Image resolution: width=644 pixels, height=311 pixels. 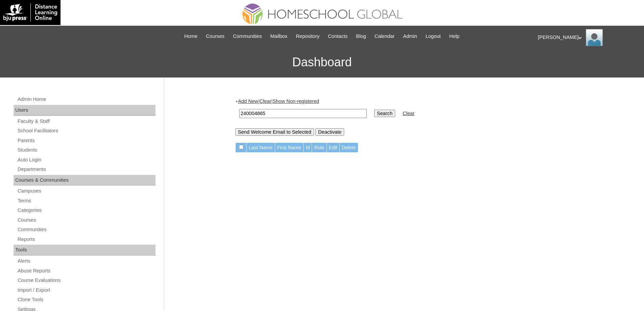 What do you see at coordinates (308, 36) in the screenshot?
I see `span: Repository` at bounding box center [308, 36].